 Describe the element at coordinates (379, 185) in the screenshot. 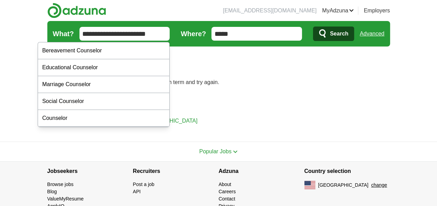

I see `button: change` at that location.